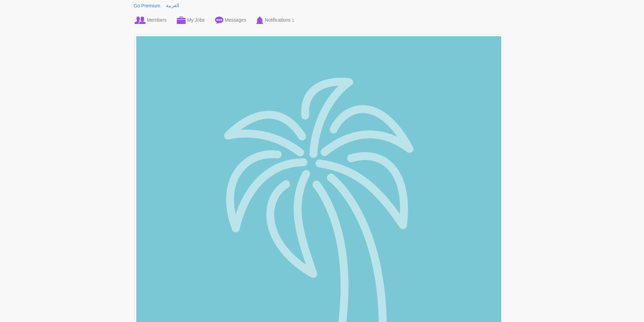 Image resolution: width=644 pixels, height=322 pixels. What do you see at coordinates (231, 20) in the screenshot?
I see `a: Messages Messages` at bounding box center [231, 20].